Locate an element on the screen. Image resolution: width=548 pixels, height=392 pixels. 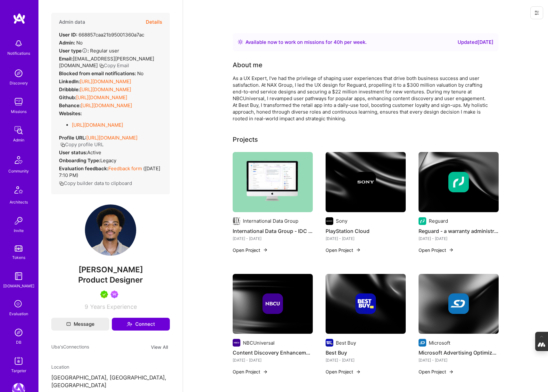
strong: User ID: is located at coordinates (68, 34).